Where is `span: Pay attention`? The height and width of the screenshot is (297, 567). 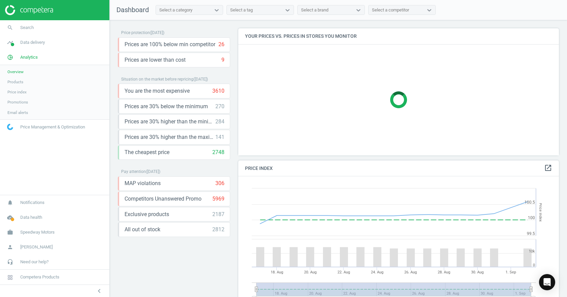
span: Pay attention is located at coordinates (133, 172).